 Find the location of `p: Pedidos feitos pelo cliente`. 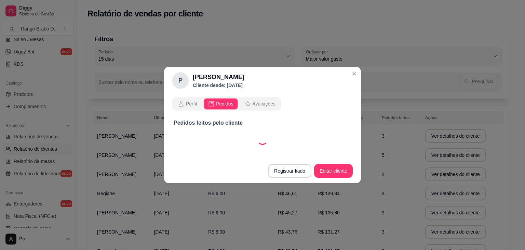

p: Pedidos feitos pelo cliente is located at coordinates (263, 123).